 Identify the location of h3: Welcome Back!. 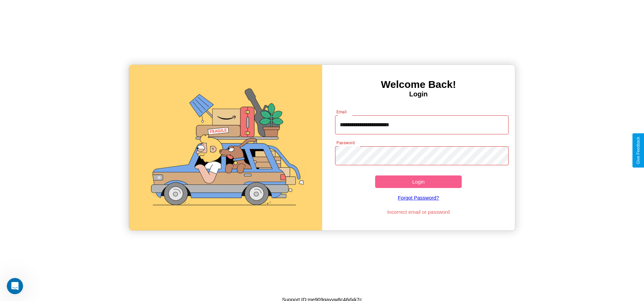
(418, 84).